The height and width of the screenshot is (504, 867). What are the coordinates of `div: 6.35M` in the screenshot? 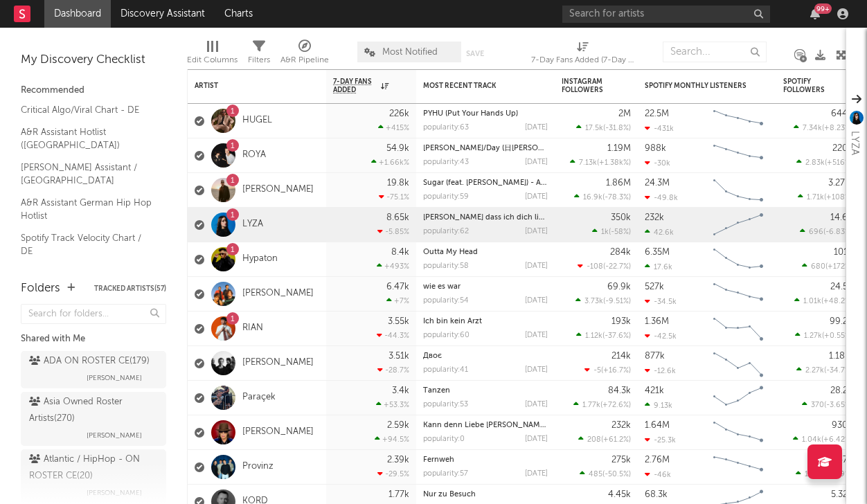 It's located at (658, 252).